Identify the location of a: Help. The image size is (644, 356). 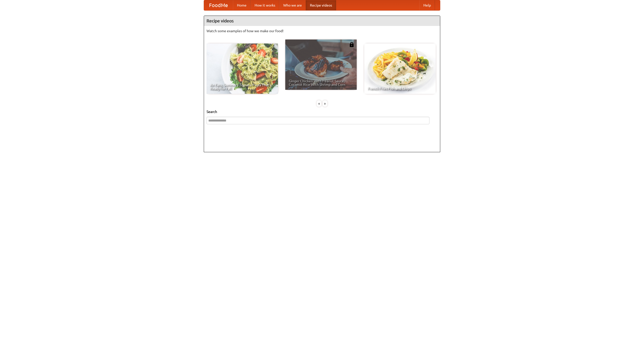
(427, 6).